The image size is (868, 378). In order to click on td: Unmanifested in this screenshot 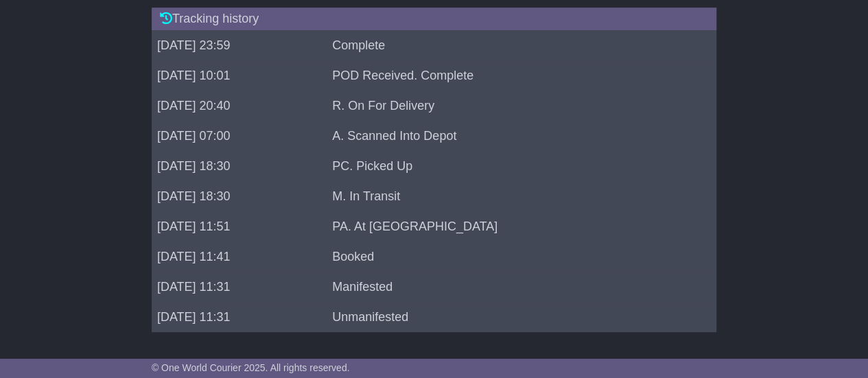, I will do `click(510, 317)`.